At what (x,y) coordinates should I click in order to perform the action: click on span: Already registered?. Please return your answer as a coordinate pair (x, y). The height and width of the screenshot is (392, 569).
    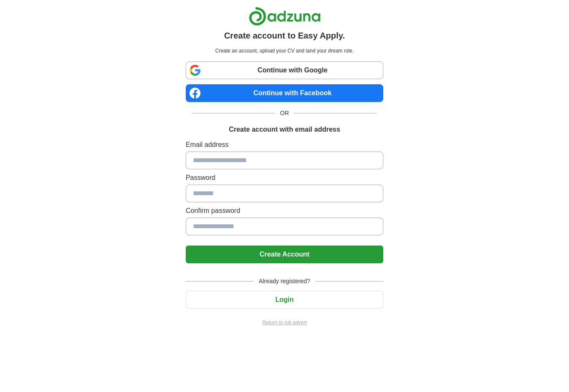
    Looking at the image, I should click on (284, 281).